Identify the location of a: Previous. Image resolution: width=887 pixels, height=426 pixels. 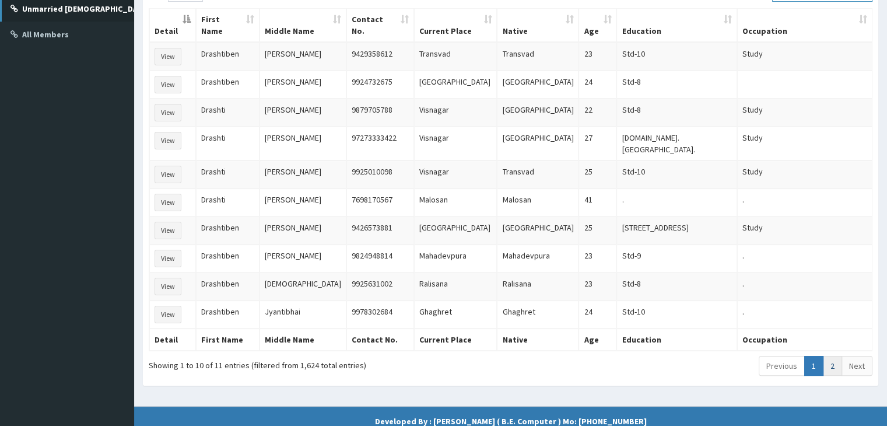
(782, 366).